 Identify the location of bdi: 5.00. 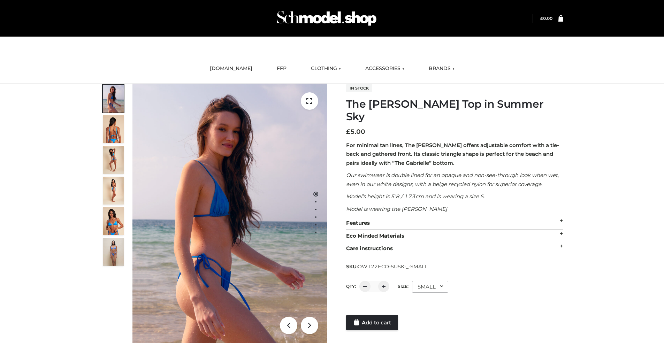
(355, 132).